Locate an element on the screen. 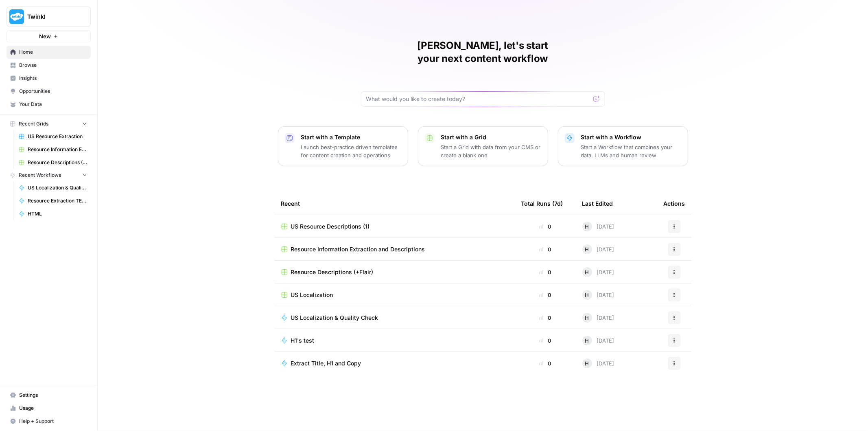 The height and width of the screenshot is (431, 868). a: Insights is located at coordinates (48, 78).